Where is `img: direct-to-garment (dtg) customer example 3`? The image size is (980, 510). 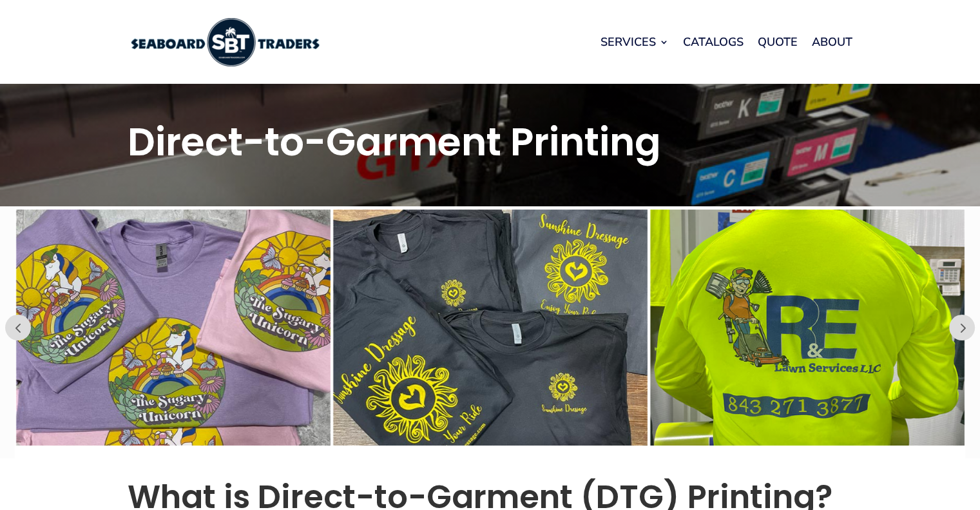
img: direct-to-garment (dtg) customer example 3 is located at coordinates (807, 327).